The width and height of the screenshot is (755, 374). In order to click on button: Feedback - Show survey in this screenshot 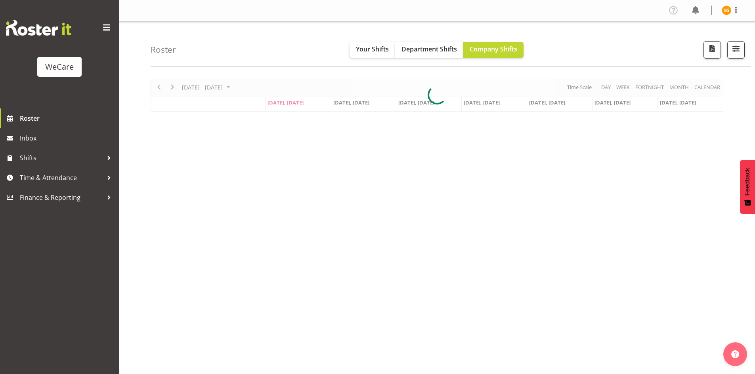, I will do `click(747, 187)`.